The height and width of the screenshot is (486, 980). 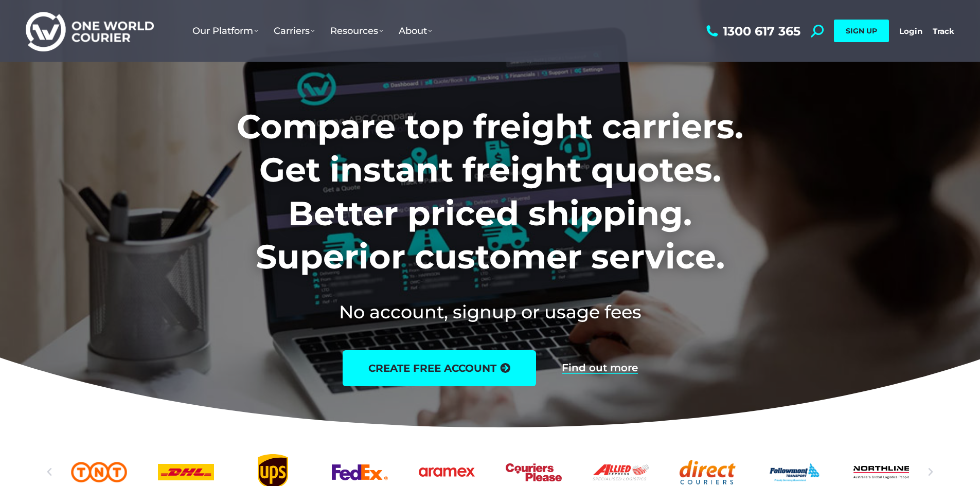 What do you see at coordinates (911, 31) in the screenshot?
I see `a: Login` at bounding box center [911, 31].